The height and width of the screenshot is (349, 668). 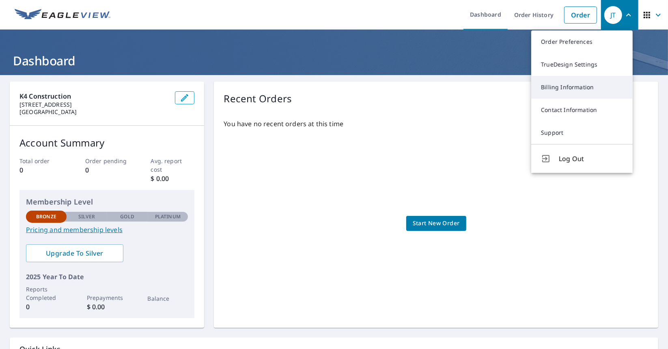 What do you see at coordinates (46, 293) in the screenshot?
I see `p: Reports Completed` at bounding box center [46, 293].